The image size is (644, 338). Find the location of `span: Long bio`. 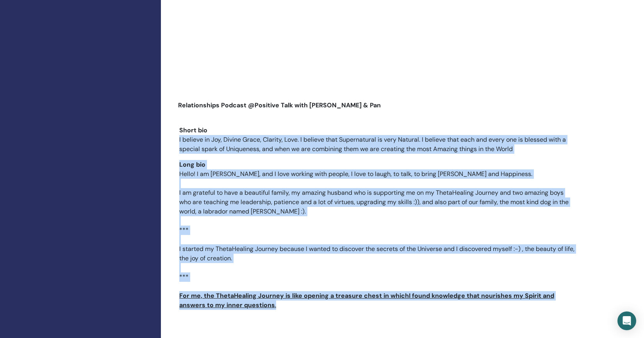

span: Long bio is located at coordinates (192, 165).